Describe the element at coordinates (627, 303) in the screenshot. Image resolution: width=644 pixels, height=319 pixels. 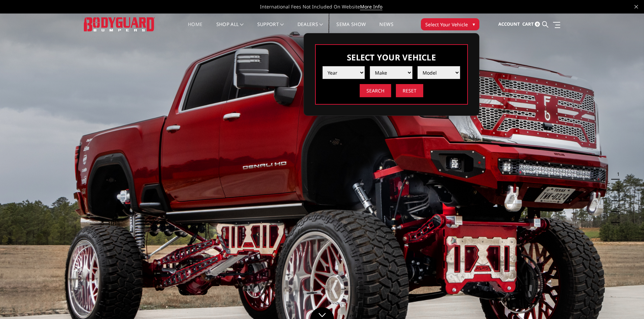
I see `div: Chat Widget` at that location.